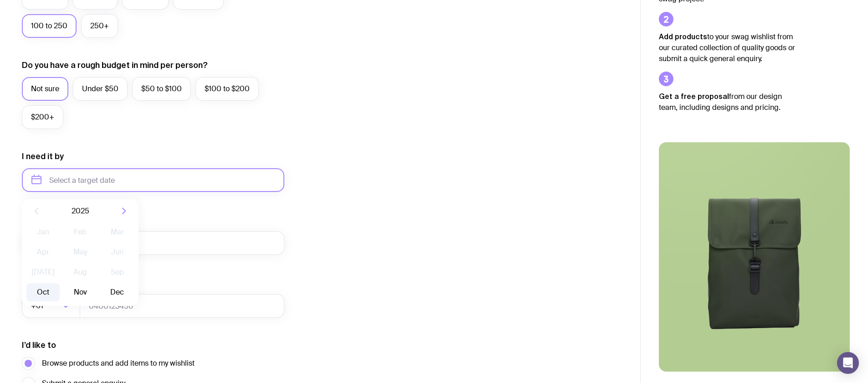 This screenshot has width=868, height=383. Describe the element at coordinates (38, 345) in the screenshot. I see `label: I’d like to` at that location.